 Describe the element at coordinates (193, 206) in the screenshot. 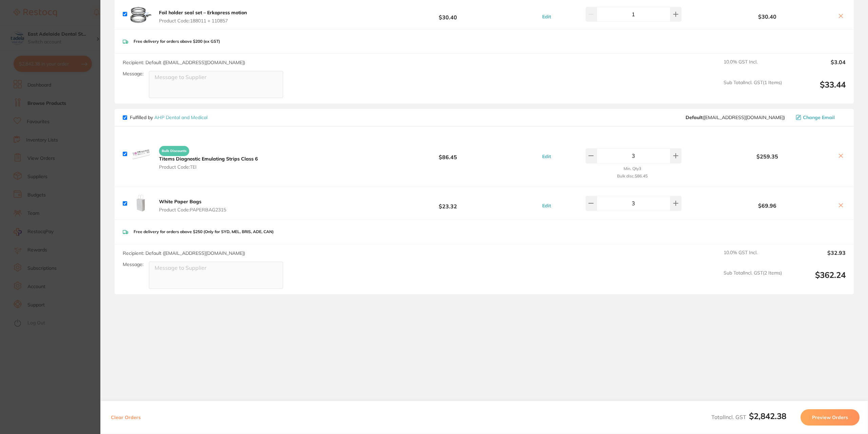

I see `button: White Paper Bags Product Code:PAPERBAG2315` at that location.